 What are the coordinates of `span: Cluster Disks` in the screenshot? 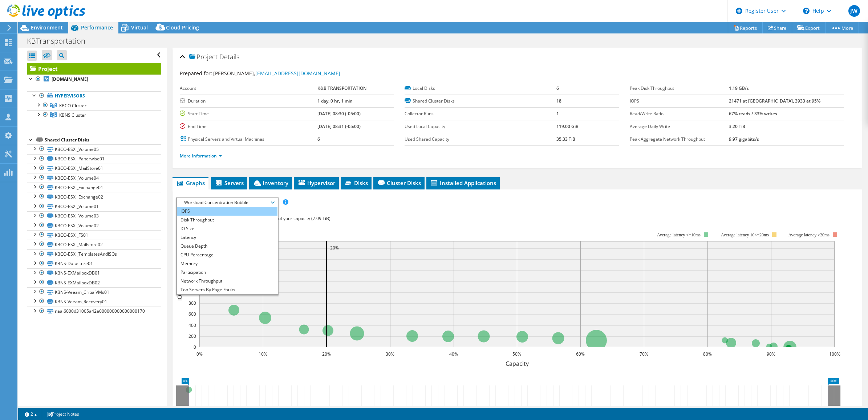 It's located at (399, 183).